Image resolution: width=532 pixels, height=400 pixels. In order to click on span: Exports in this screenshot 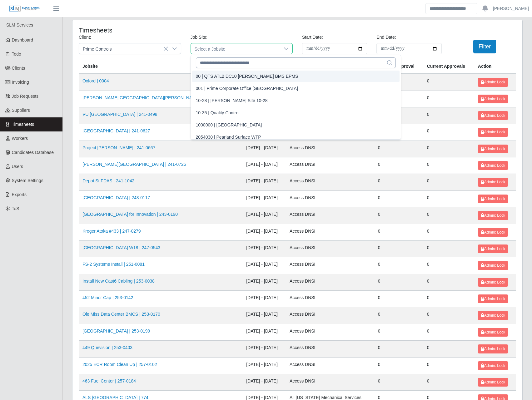, I will do `click(19, 195)`.